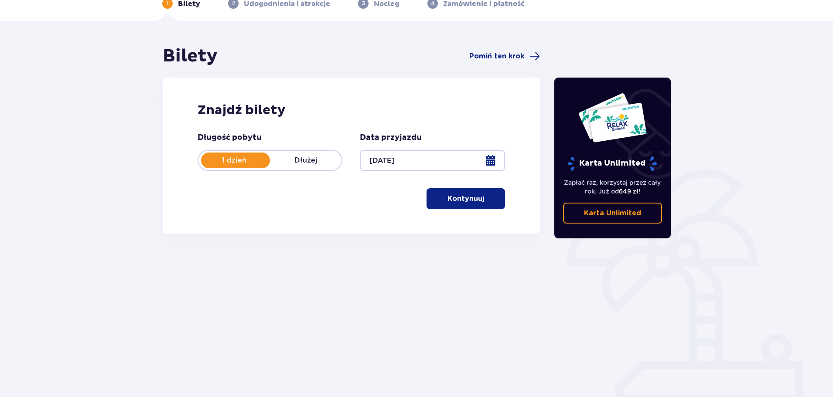 This screenshot has height=397, width=833. What do you see at coordinates (466, 199) in the screenshot?
I see `p: Kontynuuj` at bounding box center [466, 199].